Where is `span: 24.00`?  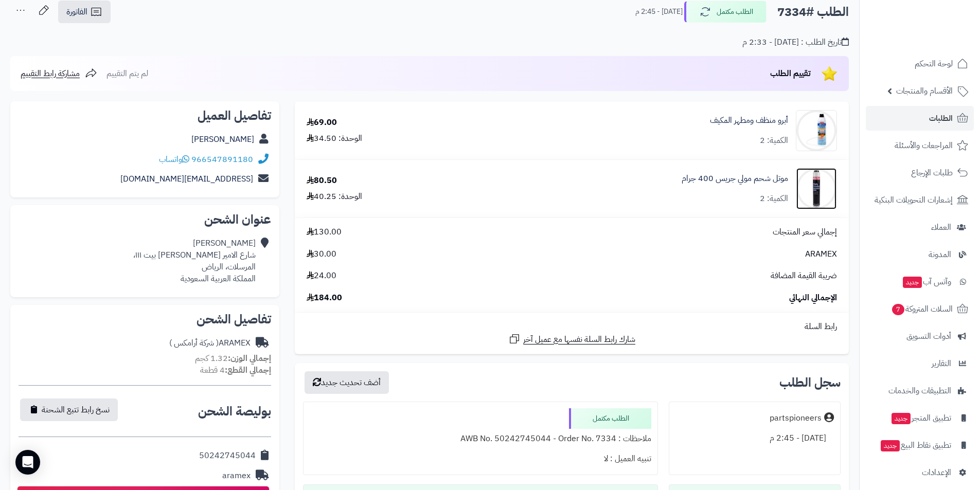 span: 24.00 is located at coordinates (322, 276).